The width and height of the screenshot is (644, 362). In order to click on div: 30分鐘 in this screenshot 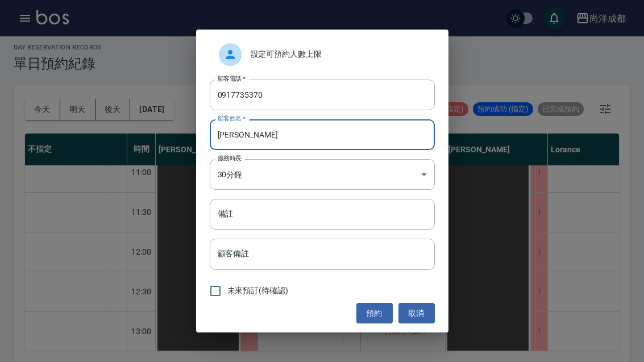, I will do `click(322, 174)`.